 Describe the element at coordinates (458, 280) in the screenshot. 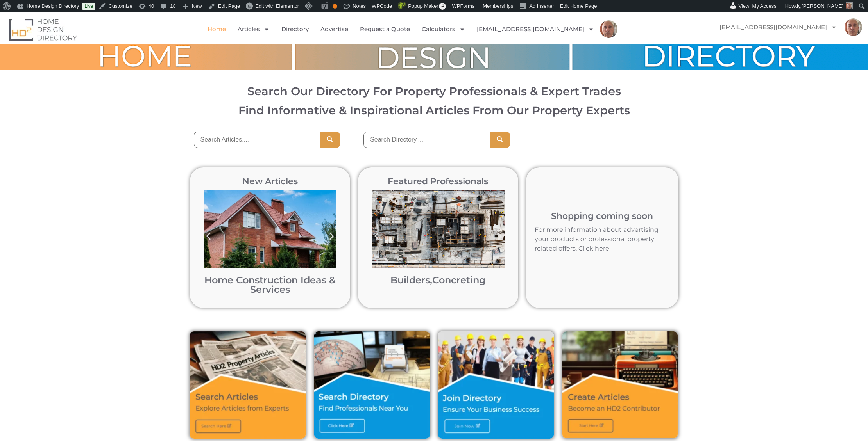

I see `a: Concreting` at that location.